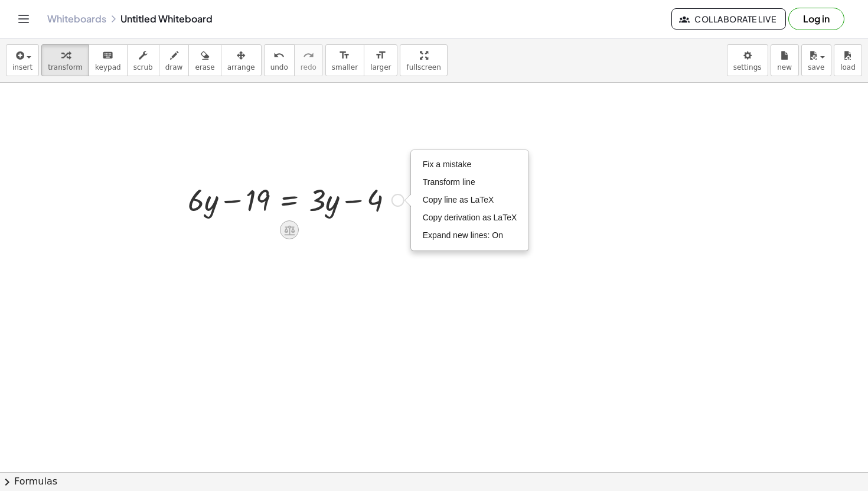  Describe the element at coordinates (205, 61) in the screenshot. I see `button: erase` at that location.